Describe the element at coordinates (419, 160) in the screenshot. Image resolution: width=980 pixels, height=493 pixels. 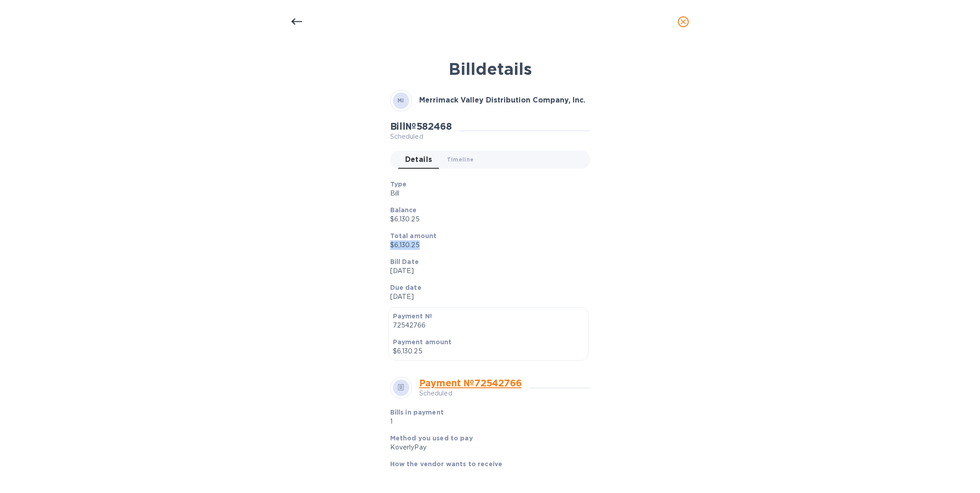
I see `span: Details` at that location.